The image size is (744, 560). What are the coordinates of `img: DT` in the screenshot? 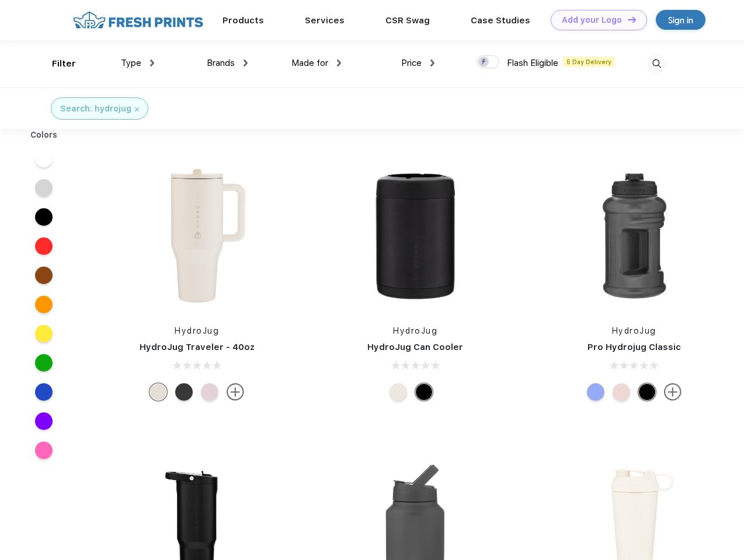 It's located at (632, 19).